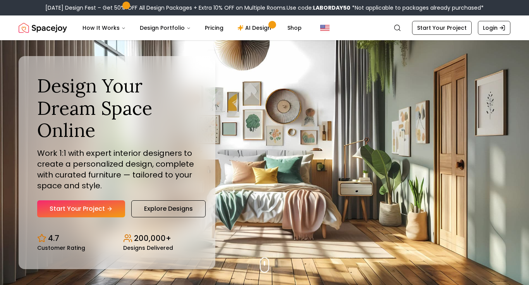 This screenshot has width=529, height=285. Describe the element at coordinates (331, 8) in the screenshot. I see `b: LABORDAY50` at that location.